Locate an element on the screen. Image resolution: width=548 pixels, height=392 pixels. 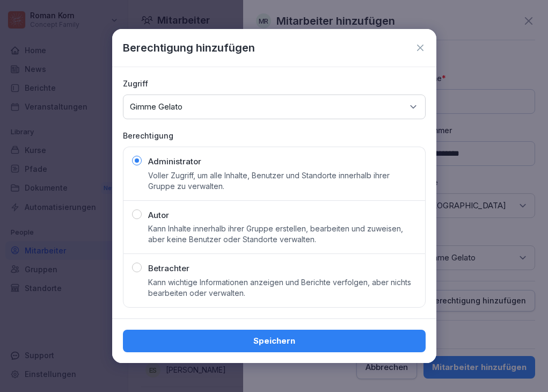
p: Betrachter is located at coordinates (169, 268).